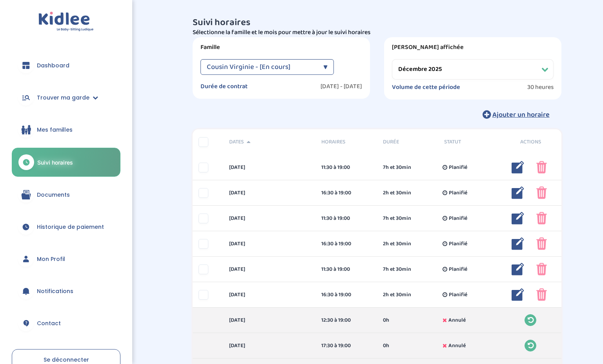  What do you see at coordinates (49, 323) in the screenshot?
I see `span: Contact` at bounding box center [49, 323].